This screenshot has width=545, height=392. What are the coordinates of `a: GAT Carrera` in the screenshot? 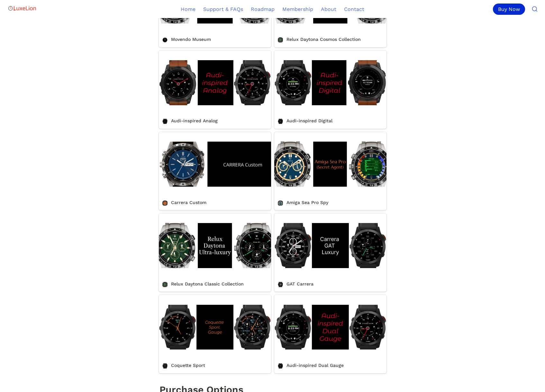 It's located at (330, 252).